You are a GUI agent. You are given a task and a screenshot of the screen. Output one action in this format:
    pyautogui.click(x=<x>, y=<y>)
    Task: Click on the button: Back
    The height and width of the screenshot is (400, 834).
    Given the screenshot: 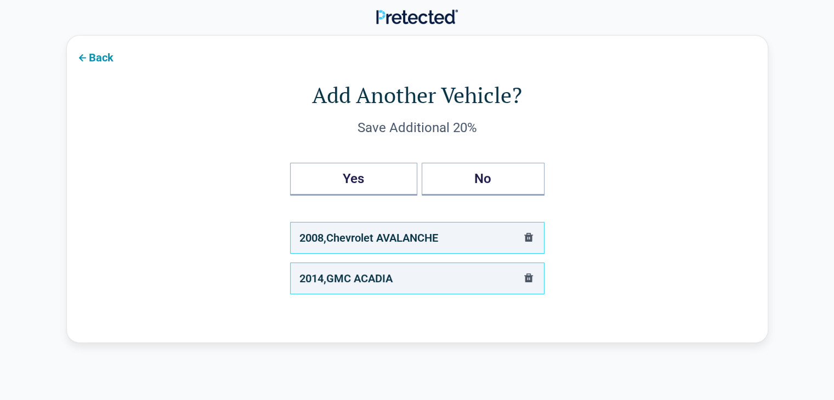 What is the action you would take?
    pyautogui.click(x=94, y=56)
    